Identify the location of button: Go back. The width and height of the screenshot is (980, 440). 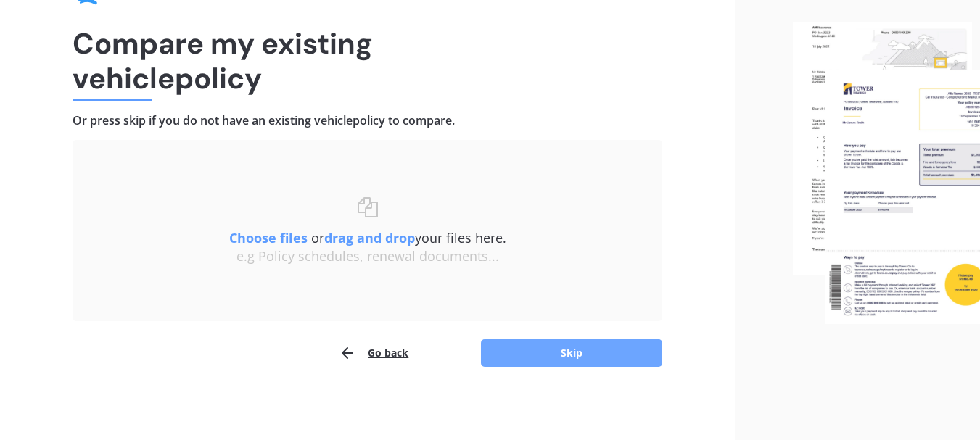
(374, 354).